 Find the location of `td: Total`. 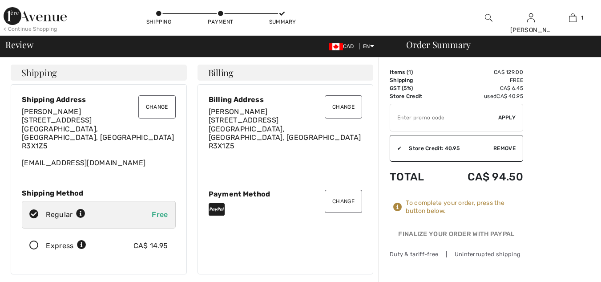

td: Total is located at coordinates (415, 177).